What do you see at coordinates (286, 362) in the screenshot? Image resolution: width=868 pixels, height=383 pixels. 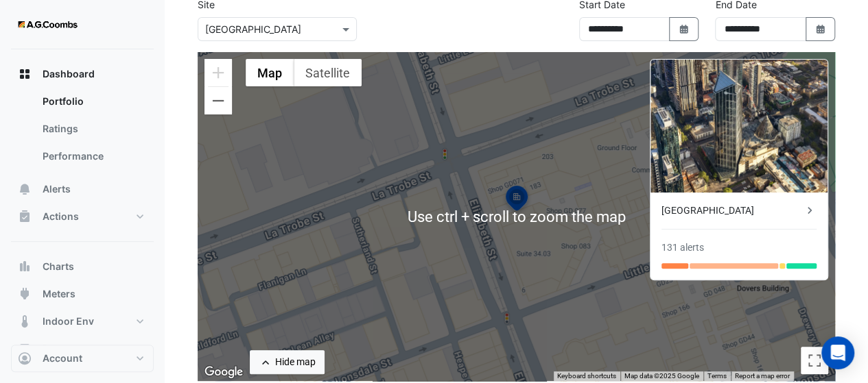 I see `button: Hide map` at bounding box center [286, 362].